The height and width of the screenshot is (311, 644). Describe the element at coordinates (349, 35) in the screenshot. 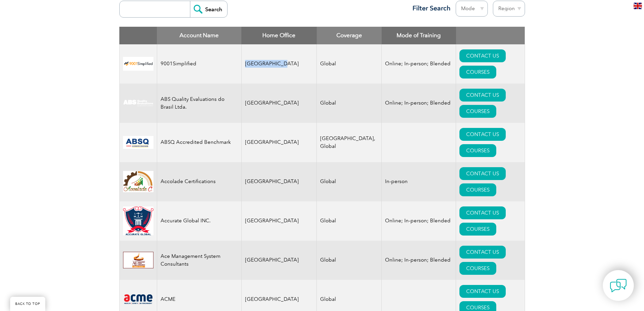

I see `th: Coverage: activate to sort column ascending` at that location.